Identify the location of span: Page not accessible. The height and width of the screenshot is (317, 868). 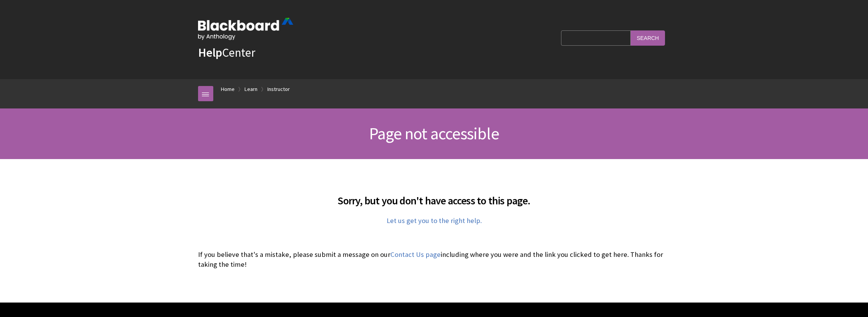
(434, 133).